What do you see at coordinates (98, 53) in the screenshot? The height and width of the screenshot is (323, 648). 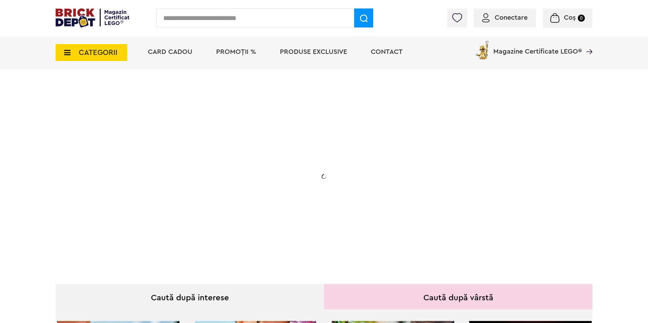 I see `span: CATEGORII` at bounding box center [98, 53].